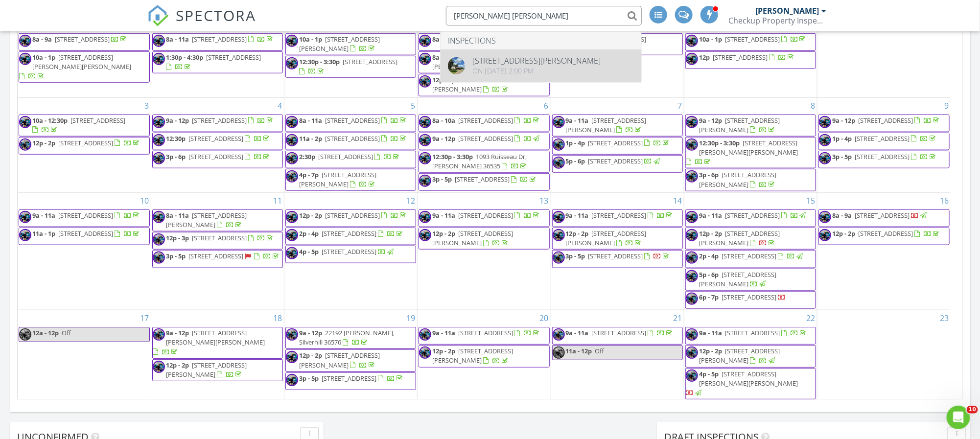 This screenshot has width=980, height=439. I want to click on span: 9a - 12p, so click(710, 121).